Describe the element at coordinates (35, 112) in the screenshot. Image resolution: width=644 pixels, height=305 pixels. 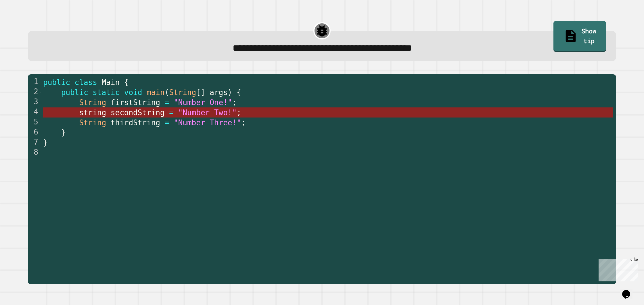
I see `div: 4` at that location.